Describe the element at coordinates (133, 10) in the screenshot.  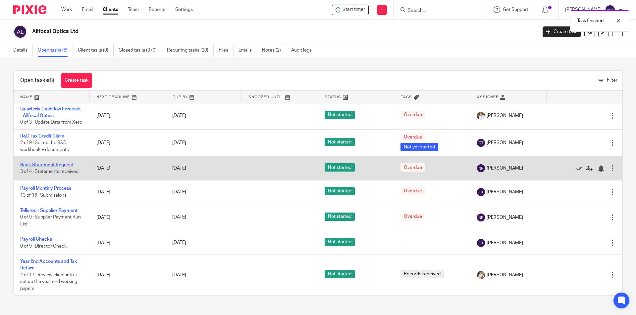
I see `a: Team` at that location.